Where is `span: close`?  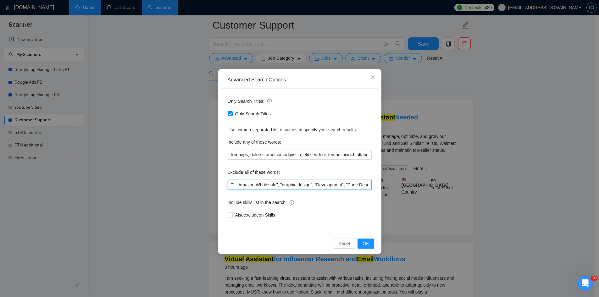
span: close is located at coordinates (373, 77).